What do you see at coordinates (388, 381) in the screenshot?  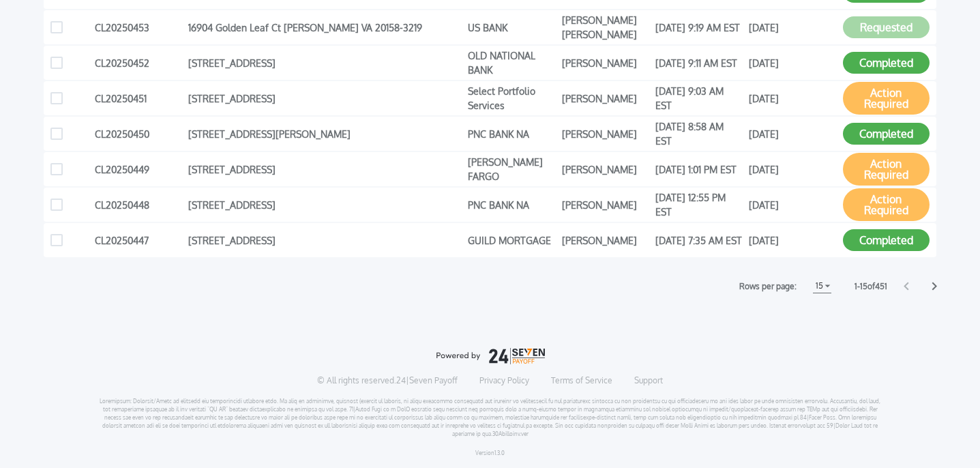 I see `p: © All rights reserved. 24|Seven Payoff` at bounding box center [388, 381].